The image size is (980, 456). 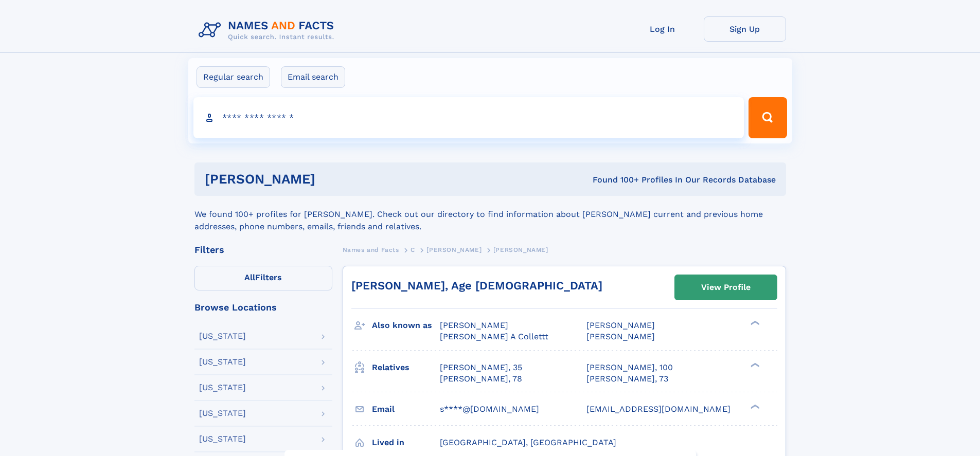 What do you see at coordinates (745, 29) in the screenshot?
I see `a: Sign Up` at bounding box center [745, 29].